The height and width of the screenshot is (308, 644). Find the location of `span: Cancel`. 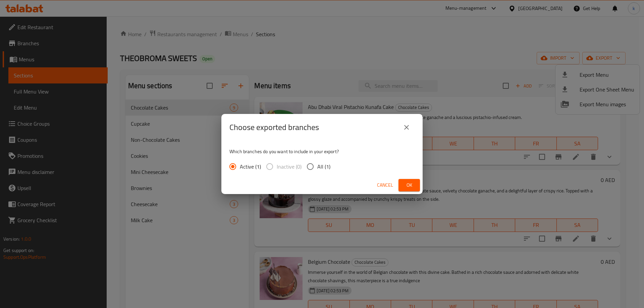

span: Cancel is located at coordinates (385, 185).